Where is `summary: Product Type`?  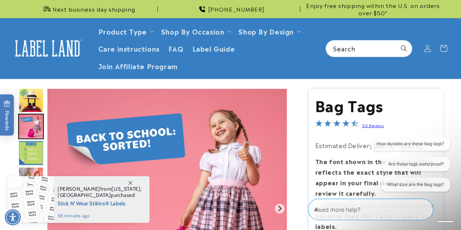
summary: Product Type is located at coordinates (125, 31).